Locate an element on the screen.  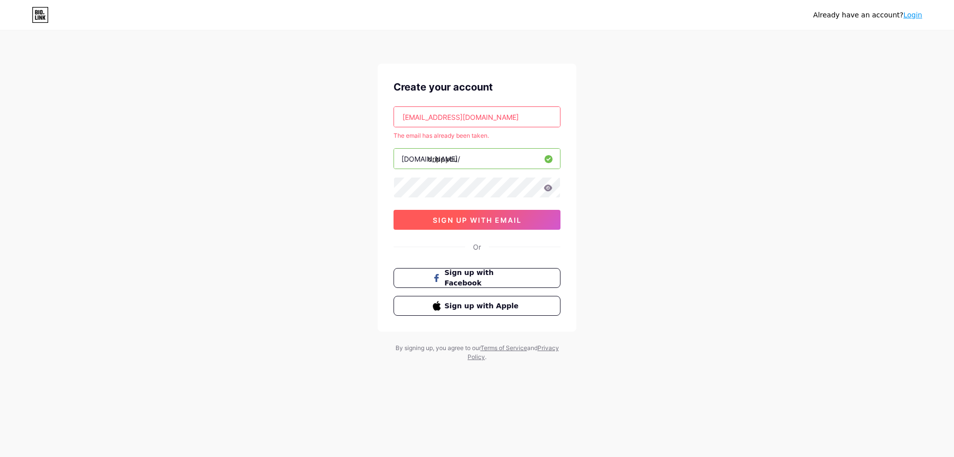
div: The email has already been taken. is located at coordinates (477, 136).